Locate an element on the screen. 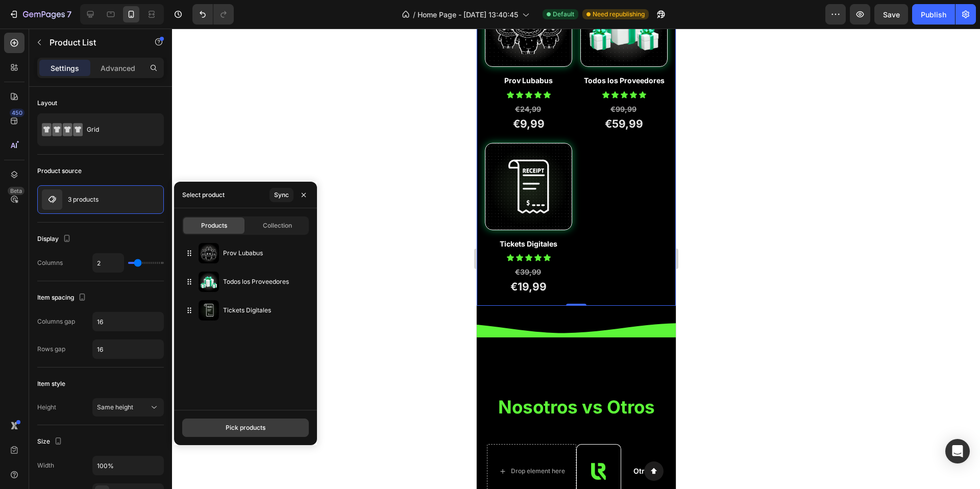 The height and width of the screenshot is (489, 980). p: Product List is located at coordinates (93, 42).